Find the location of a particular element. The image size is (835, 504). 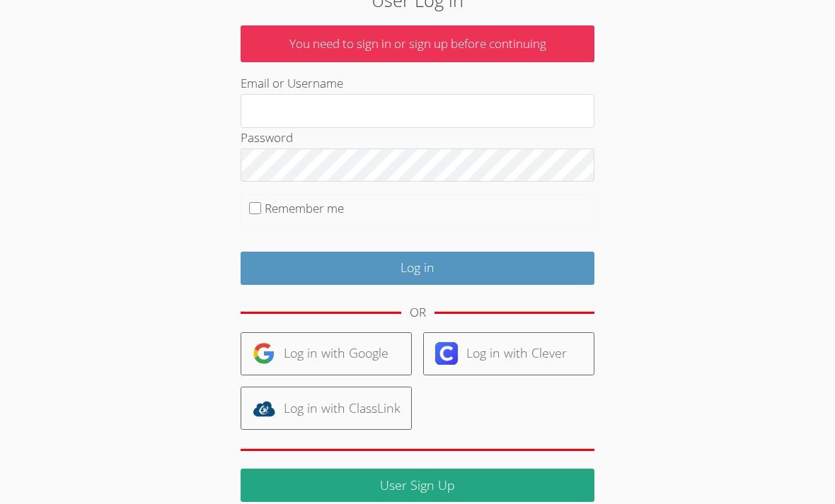

div: OR is located at coordinates (418, 312).